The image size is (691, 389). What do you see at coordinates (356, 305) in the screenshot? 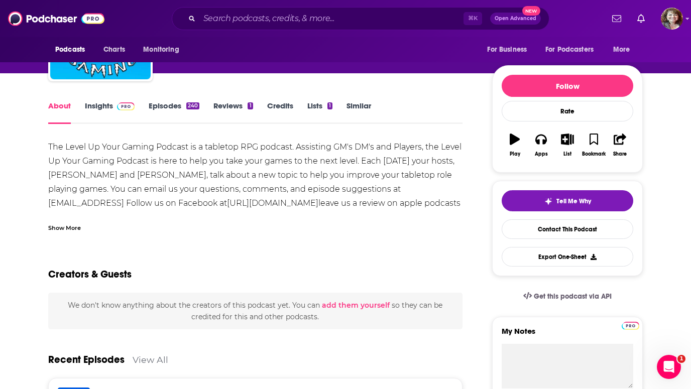
I see `button: add them yourself` at bounding box center [356, 305].